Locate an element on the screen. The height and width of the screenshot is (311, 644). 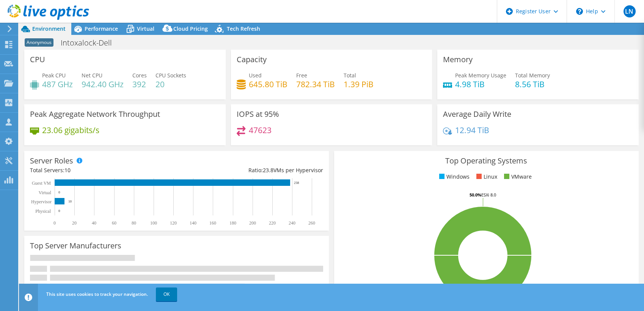
li: Linux is located at coordinates (486, 177).